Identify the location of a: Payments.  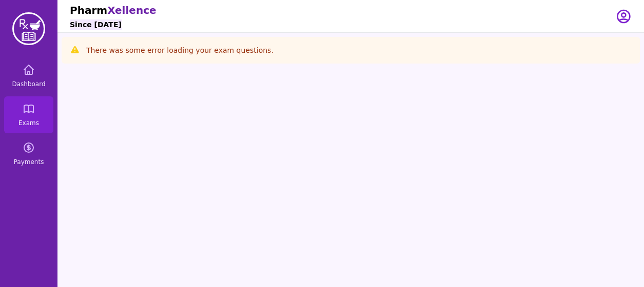
(29, 154).